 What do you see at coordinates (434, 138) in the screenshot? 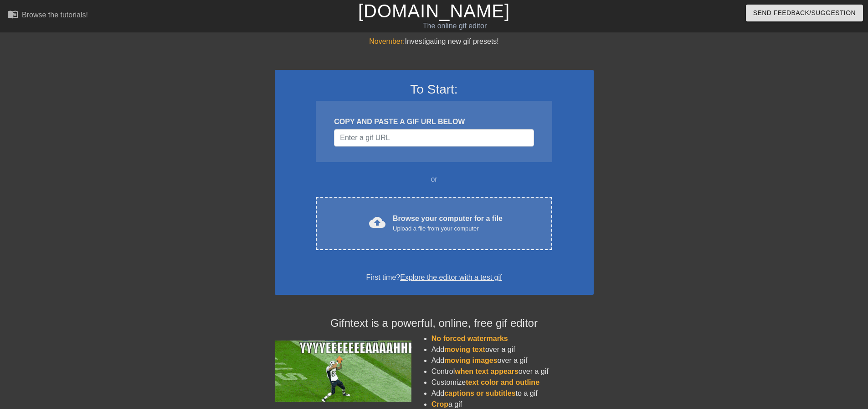
I see `input: Username` at bounding box center [434, 138].